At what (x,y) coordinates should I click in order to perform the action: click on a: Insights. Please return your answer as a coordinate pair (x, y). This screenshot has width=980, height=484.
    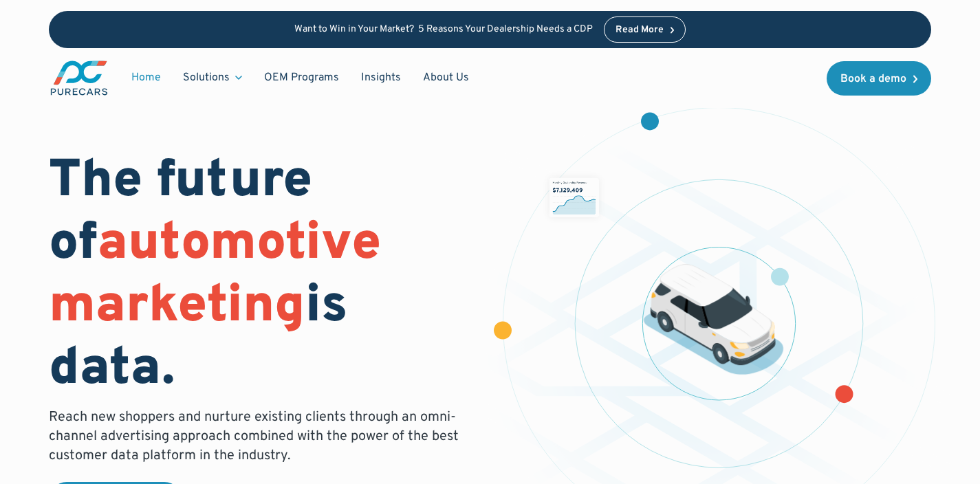
    Looking at the image, I should click on (381, 78).